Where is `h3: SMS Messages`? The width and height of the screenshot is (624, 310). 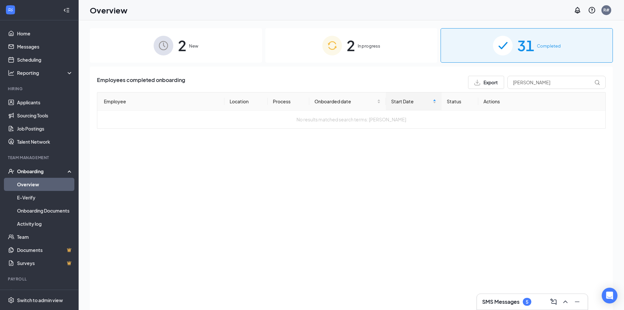 h3: SMS Messages is located at coordinates (501, 301).